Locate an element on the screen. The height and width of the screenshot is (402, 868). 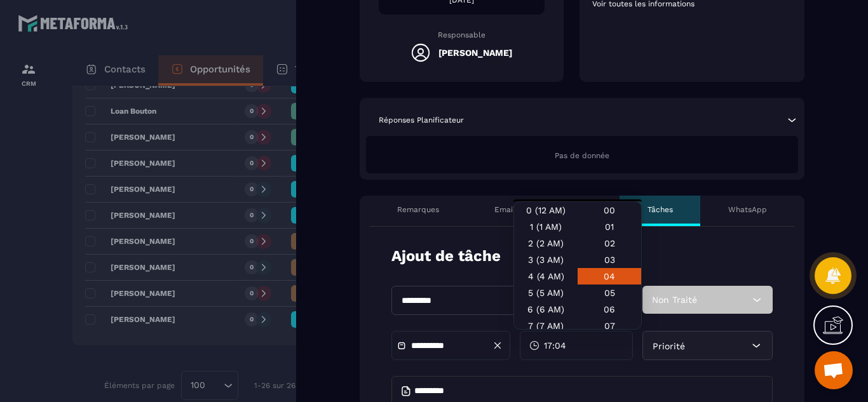
div: 01 is located at coordinates (609, 227).